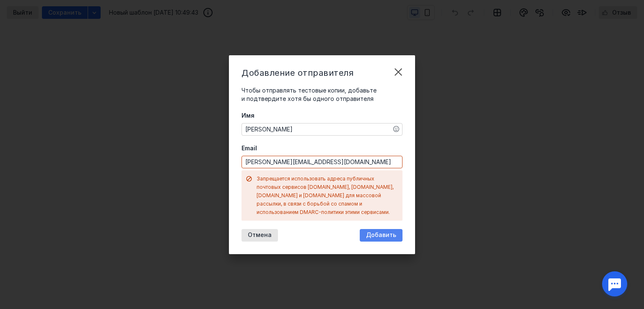 The image size is (644, 309). What do you see at coordinates (297, 73) in the screenshot?
I see `span: Добавление отправителя` at bounding box center [297, 73].